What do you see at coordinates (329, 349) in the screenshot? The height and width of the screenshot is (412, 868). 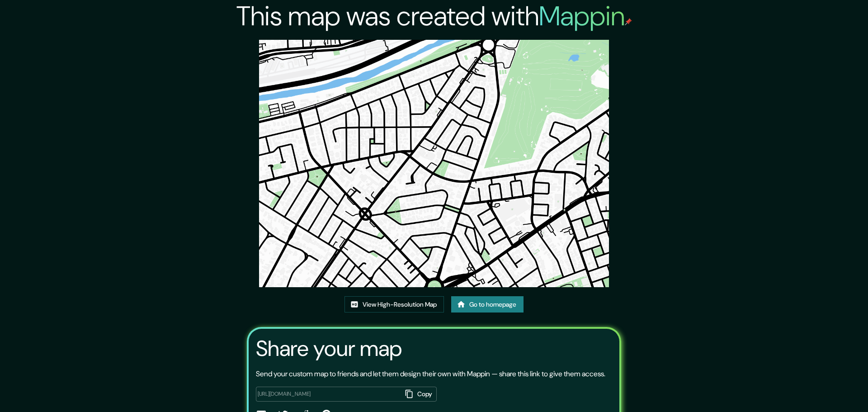 I see `h3: Share your map` at bounding box center [329, 349].